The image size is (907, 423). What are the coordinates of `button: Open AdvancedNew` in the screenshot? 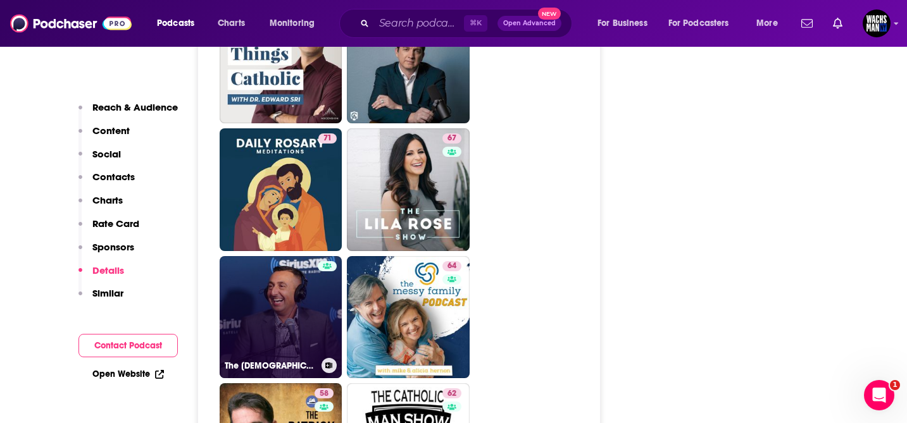 It's located at (529, 23).